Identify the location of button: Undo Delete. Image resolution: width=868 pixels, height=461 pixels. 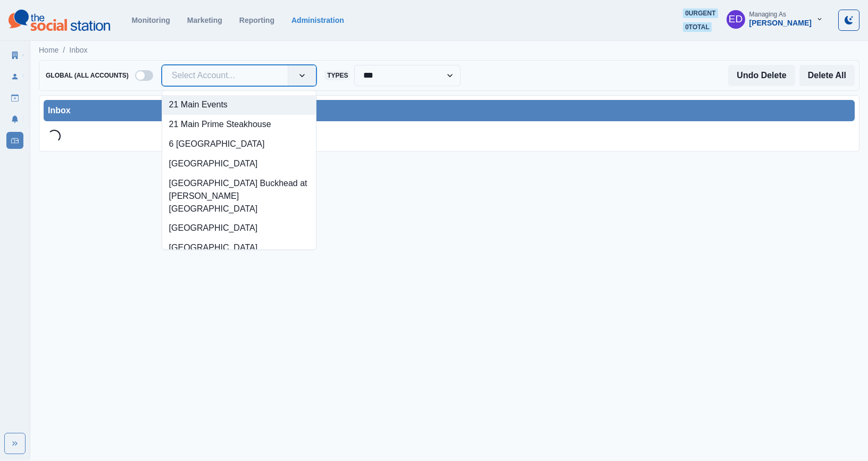
(761, 75).